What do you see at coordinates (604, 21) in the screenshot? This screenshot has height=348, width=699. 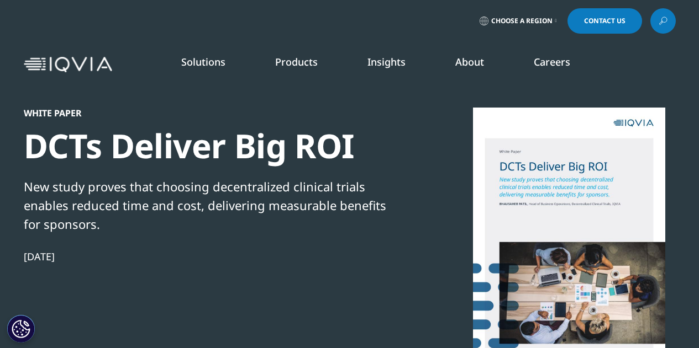 I see `span: Contact Us` at bounding box center [604, 21].